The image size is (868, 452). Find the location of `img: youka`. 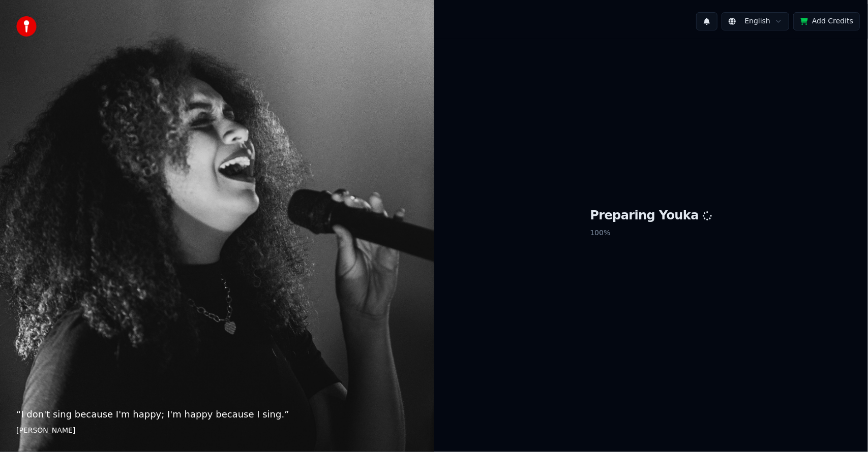

img: youka is located at coordinates (27, 27).